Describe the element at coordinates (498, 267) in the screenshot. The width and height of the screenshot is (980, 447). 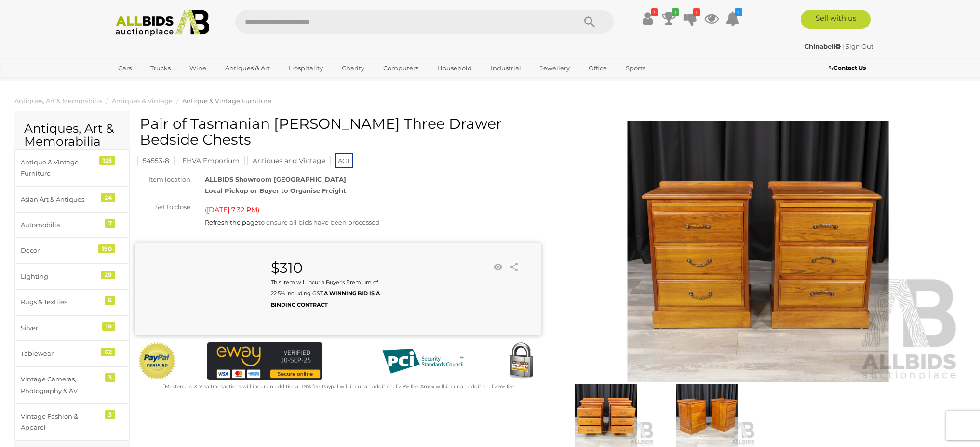
I see `li: Watch this item` at that location.